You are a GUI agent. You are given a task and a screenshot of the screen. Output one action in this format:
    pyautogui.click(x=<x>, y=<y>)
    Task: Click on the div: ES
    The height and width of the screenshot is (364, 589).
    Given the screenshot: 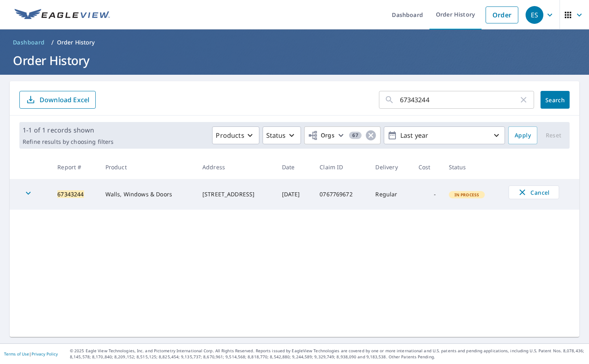 What is the action you would take?
    pyautogui.click(x=534, y=15)
    